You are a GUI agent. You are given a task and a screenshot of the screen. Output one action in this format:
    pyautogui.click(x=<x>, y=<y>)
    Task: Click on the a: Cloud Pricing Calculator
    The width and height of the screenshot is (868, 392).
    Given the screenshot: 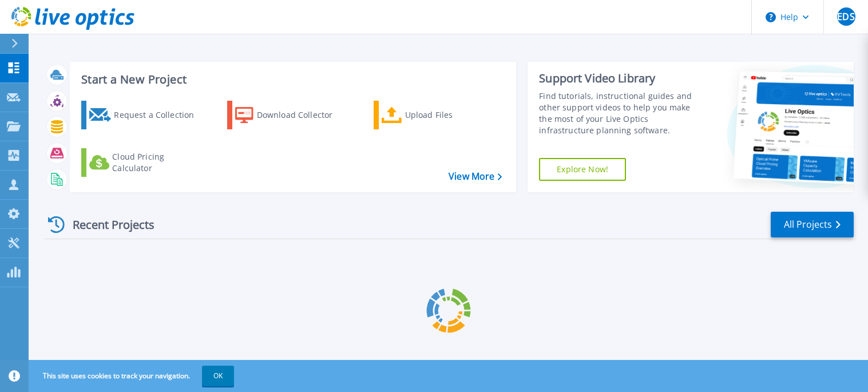 What is the action you would take?
    pyautogui.click(x=145, y=162)
    